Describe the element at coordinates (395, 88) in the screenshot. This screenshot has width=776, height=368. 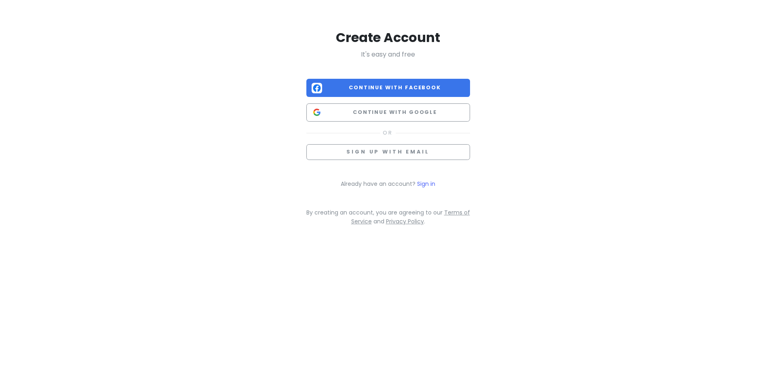
I see `span: Continue with Facebook` at that location.